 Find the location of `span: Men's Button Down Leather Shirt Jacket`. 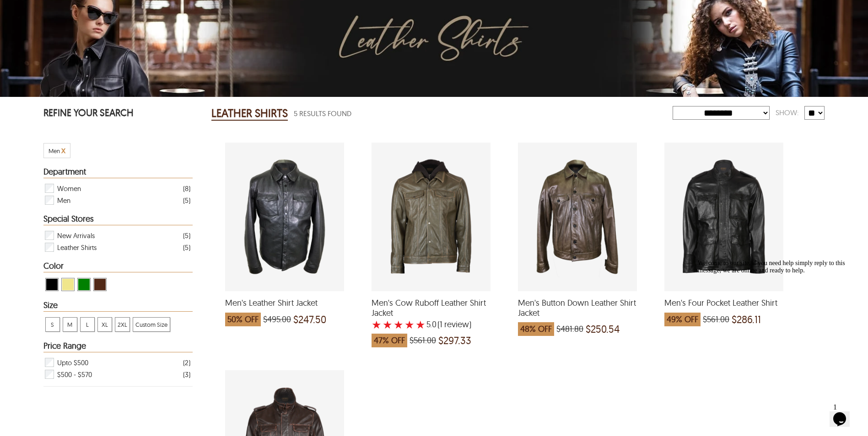

span: Men's Button Down Leather Shirt Jacket is located at coordinates (578, 307).